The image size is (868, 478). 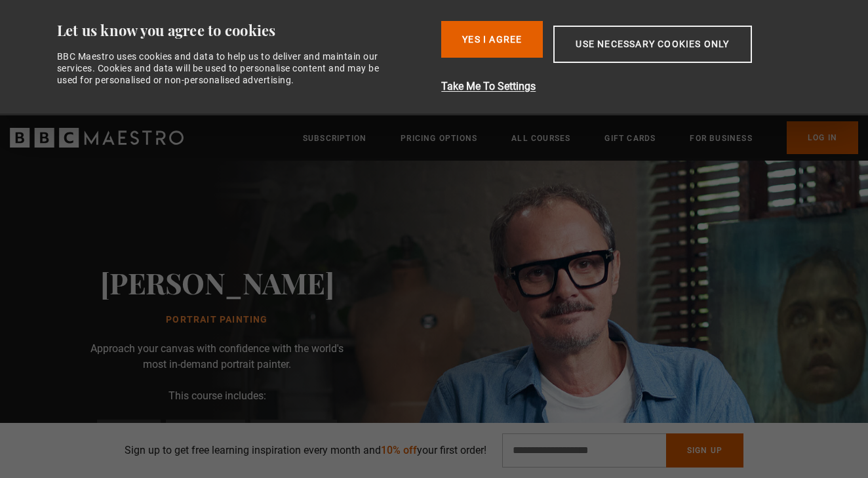 I want to click on a: For business, so click(x=720, y=138).